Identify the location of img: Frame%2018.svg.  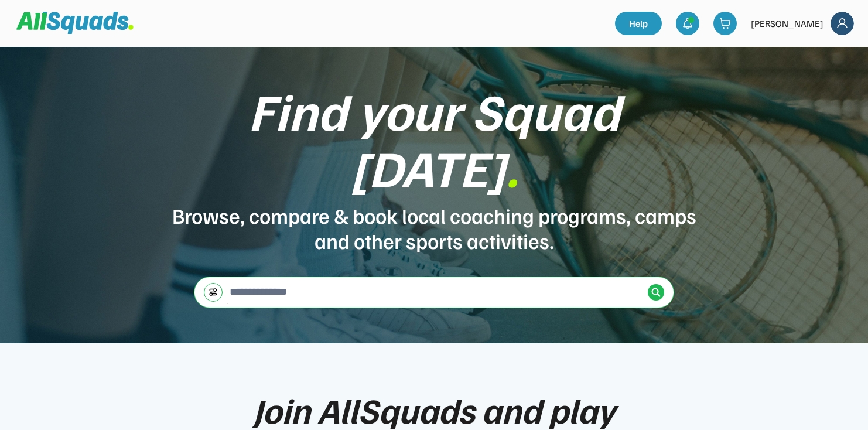
(843, 23).